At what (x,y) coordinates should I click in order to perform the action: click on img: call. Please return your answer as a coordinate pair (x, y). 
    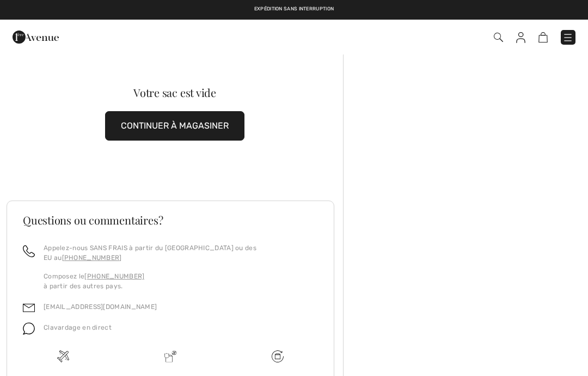
    Looking at the image, I should click on (29, 251).